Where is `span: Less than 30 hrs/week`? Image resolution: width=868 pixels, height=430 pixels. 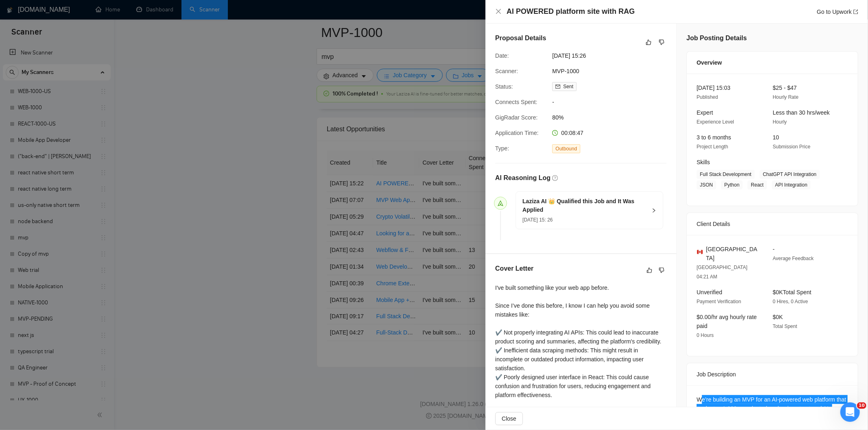
span: Less than 30 hrs/week is located at coordinates (802, 112).